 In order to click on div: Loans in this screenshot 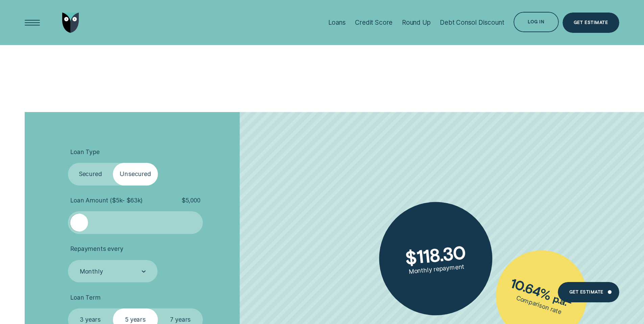, I will do `click(337, 22)`.